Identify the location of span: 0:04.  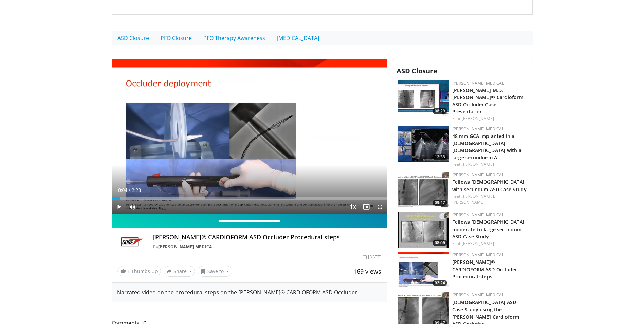
(122, 190).